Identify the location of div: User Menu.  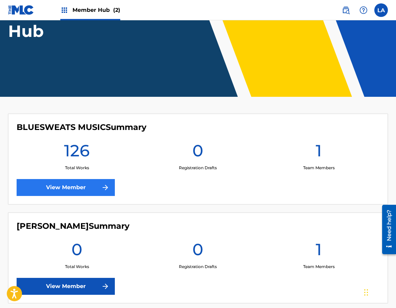
(381, 10).